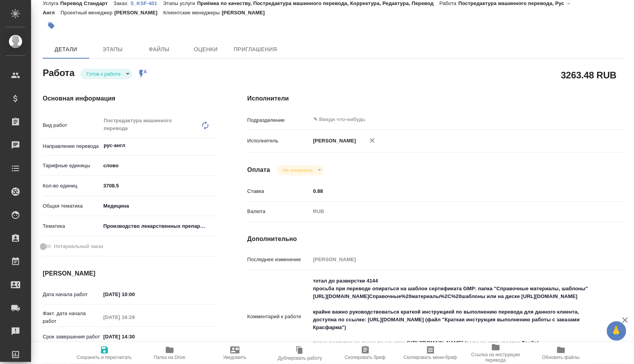 This screenshot has width=634, height=364. Describe the element at coordinates (72, 206) in the screenshot. I see `p: Общая тематика` at that location.